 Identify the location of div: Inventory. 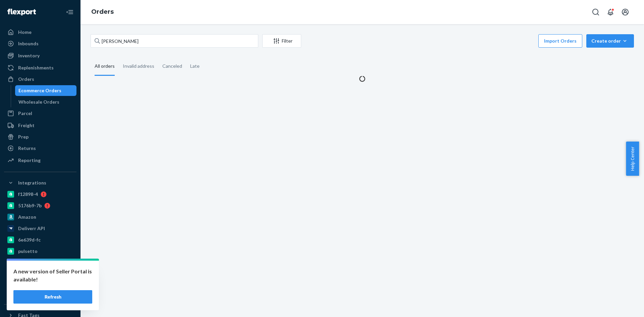
(29, 56).